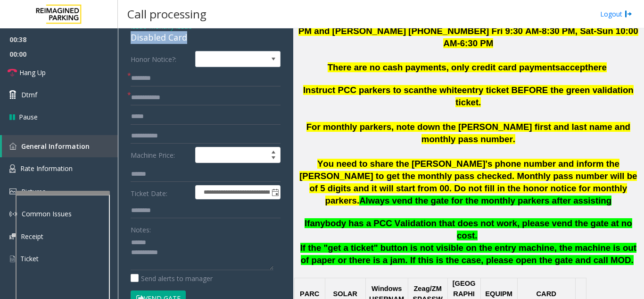  I want to click on span: Rate Information, so click(46, 168).